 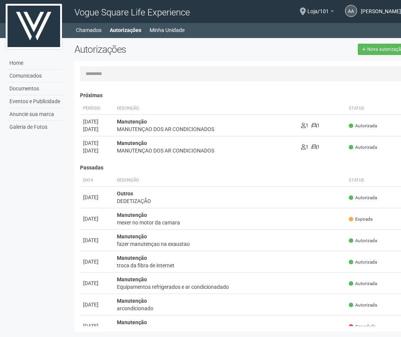 What do you see at coordinates (89, 30) in the screenshot?
I see `a: Chamados` at bounding box center [89, 30].